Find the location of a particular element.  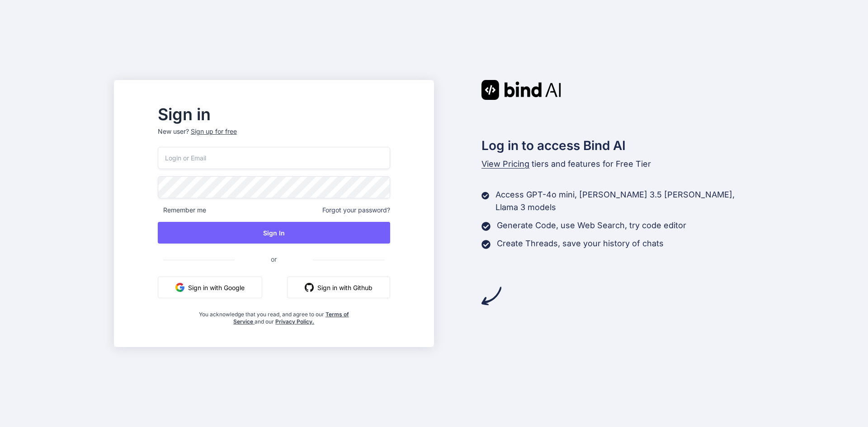

input: Login or Email is located at coordinates (274, 157).